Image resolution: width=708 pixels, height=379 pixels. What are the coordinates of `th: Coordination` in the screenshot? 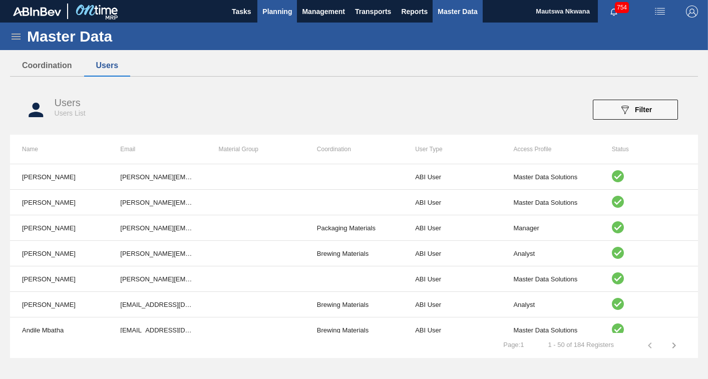 It's located at (354, 149).